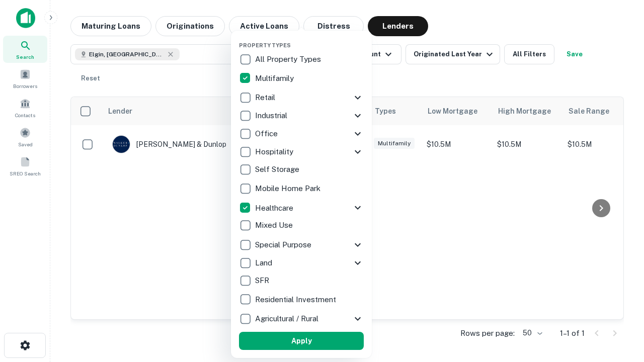 The height and width of the screenshot is (362, 644). Describe the element at coordinates (289, 188) in the screenshot. I see `p: Mobile Home Park` at that location.